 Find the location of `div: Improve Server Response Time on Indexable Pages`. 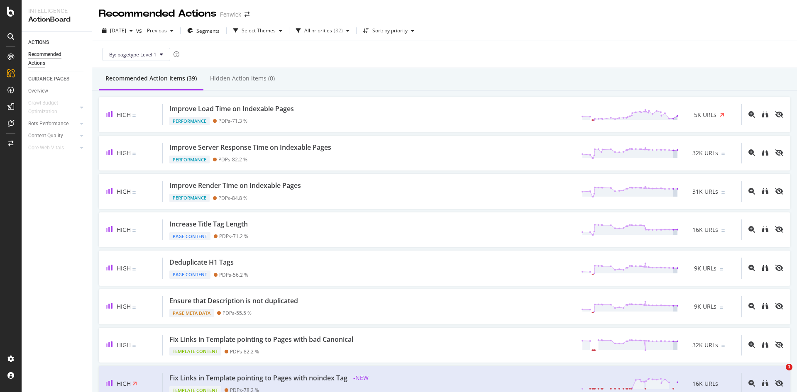

div: Improve Server Response Time on Indexable Pages is located at coordinates (250, 147).